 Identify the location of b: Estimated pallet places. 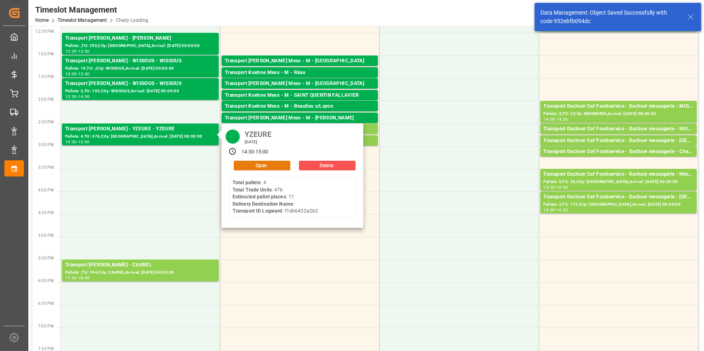
(259, 197).